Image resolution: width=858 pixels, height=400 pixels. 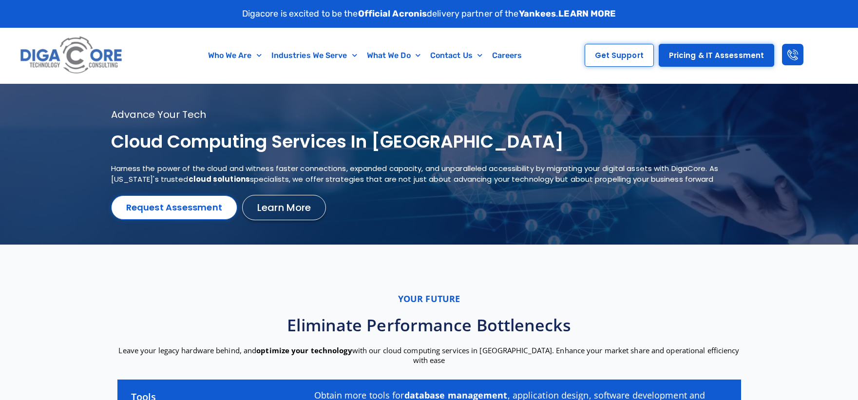 What do you see at coordinates (72, 56) in the screenshot?
I see `img: Digacore logo 1` at bounding box center [72, 56].